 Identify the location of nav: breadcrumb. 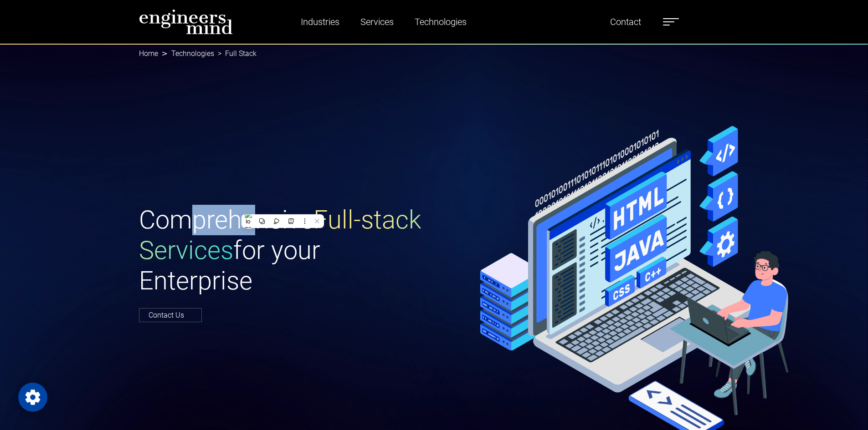
(434, 54).